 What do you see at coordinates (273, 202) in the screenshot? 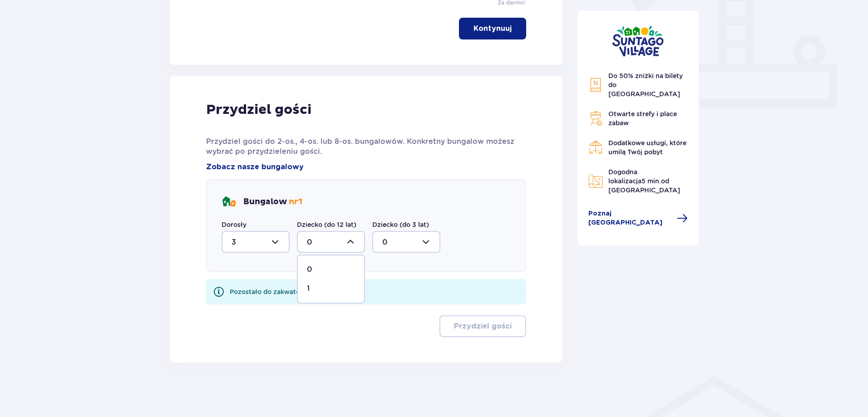
I see `p: Bungalow` at bounding box center [273, 202].